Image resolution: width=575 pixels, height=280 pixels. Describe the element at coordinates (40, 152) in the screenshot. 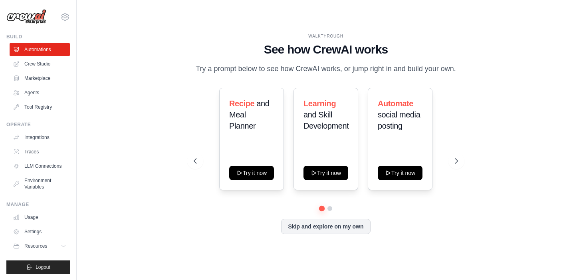

I see `a: Traces` at that location.